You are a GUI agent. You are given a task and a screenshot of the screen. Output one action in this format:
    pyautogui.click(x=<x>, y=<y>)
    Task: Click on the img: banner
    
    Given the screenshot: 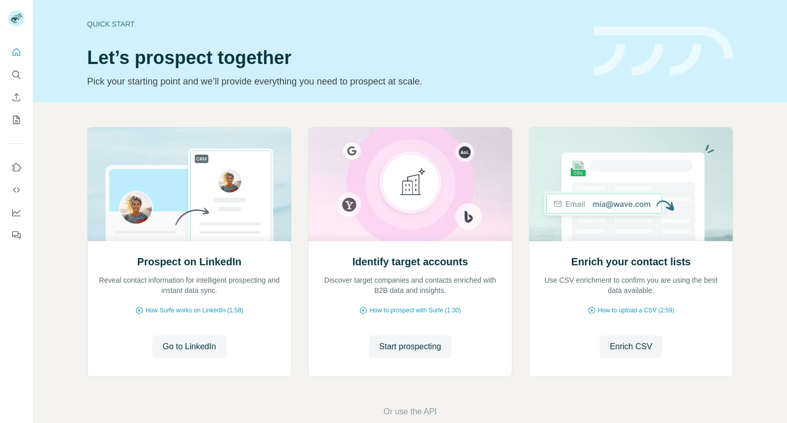 What is the action you would take?
    pyautogui.click(x=663, y=51)
    